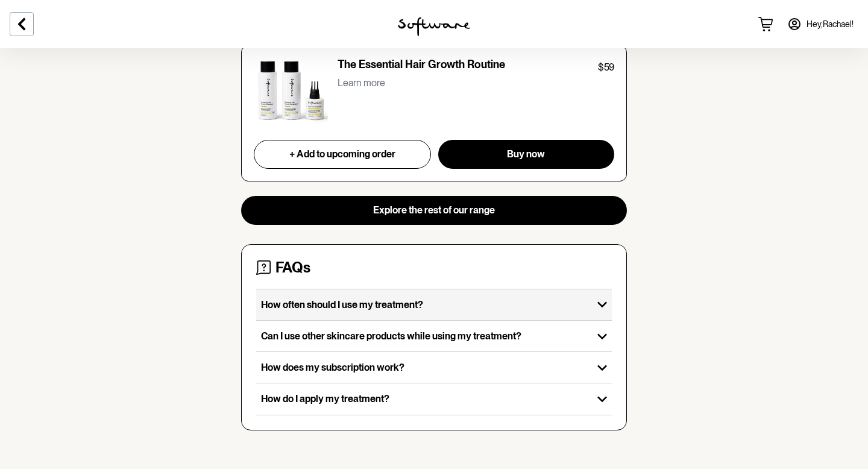  Describe the element at coordinates (424, 336) in the screenshot. I see `p: Can I use other skincare products while using my treatment?` at that location.